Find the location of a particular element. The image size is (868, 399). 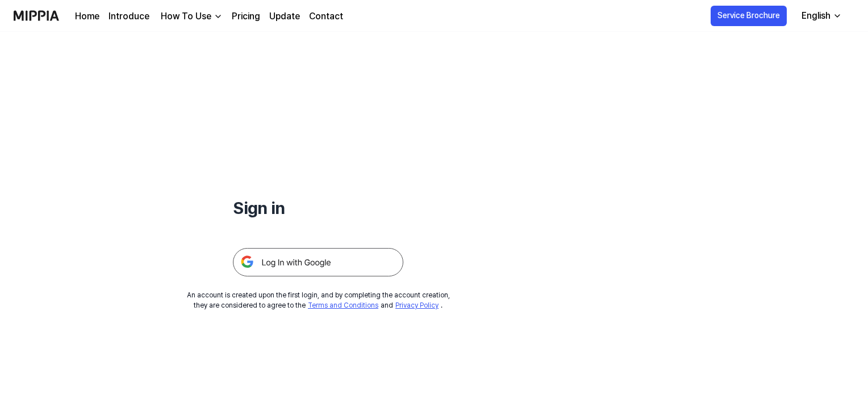

a: Introduce is located at coordinates (129, 17).